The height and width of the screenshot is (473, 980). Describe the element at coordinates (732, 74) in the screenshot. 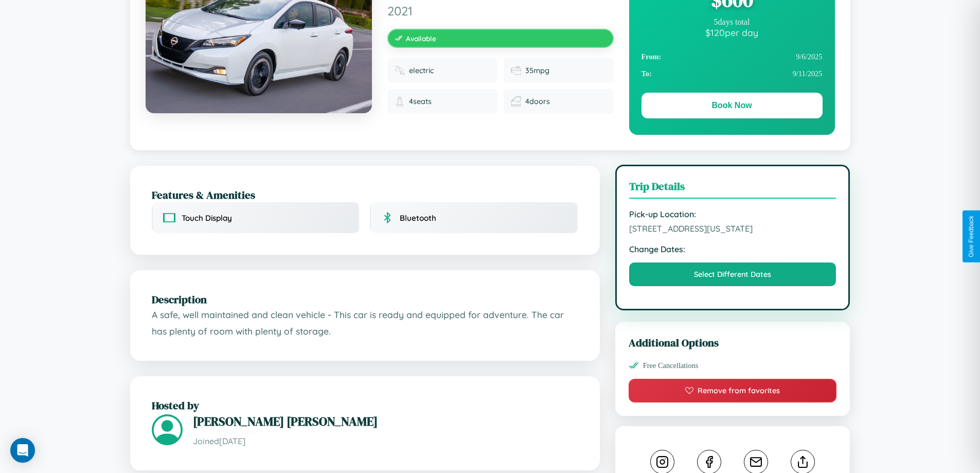

I see `div: 9 / 11 / 2025` at that location.